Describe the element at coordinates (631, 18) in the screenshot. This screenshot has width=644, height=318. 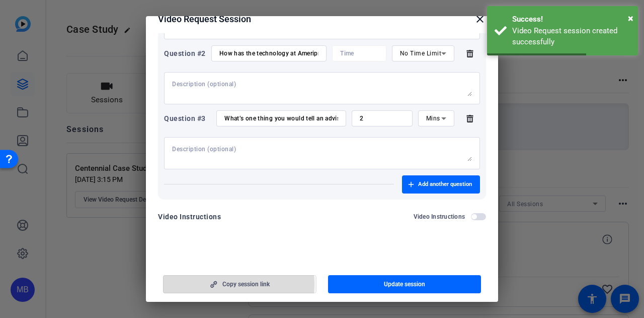
I see `button: Close` at that location.